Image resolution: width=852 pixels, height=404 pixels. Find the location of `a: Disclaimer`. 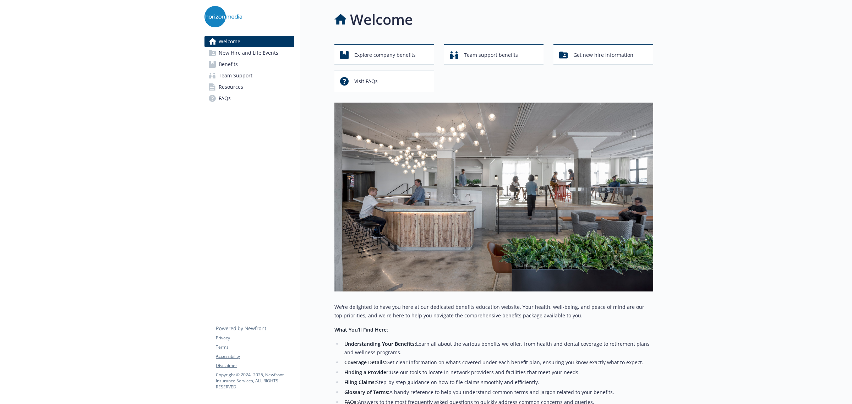

a: Disclaimer is located at coordinates (255, 366).